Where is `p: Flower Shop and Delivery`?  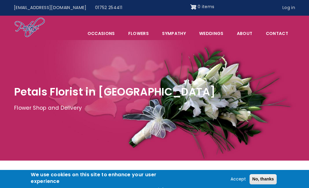 p: Flower Shop and Delivery is located at coordinates (154, 108).